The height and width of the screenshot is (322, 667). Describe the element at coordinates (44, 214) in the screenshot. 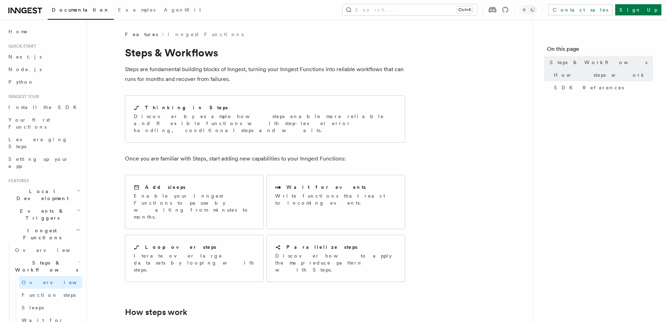

I see `button: Events & Triggers` at that location.